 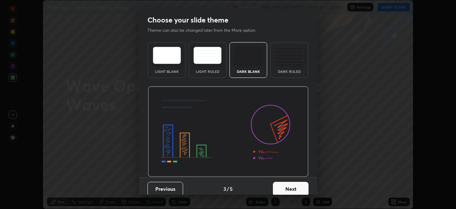 I want to click on img: darkRuledTheme.de295e13.svg, so click(x=289, y=55).